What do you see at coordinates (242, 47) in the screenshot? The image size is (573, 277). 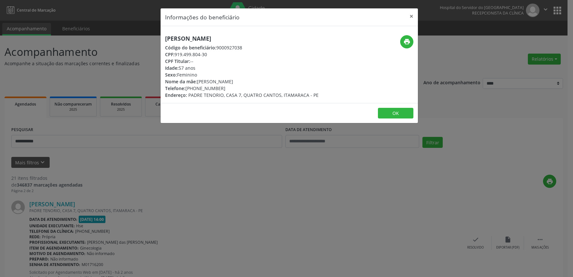 I see `div: 9000927038` at bounding box center [242, 47].